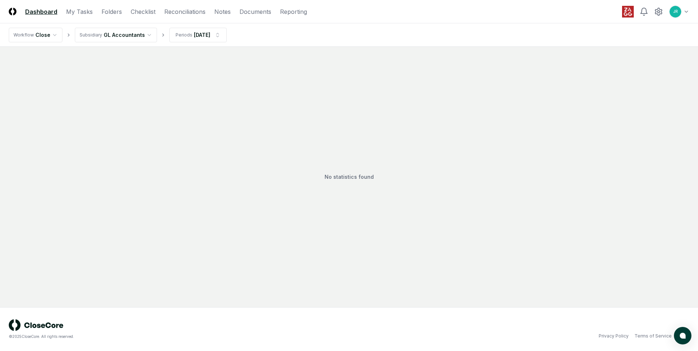 The height and width of the screenshot is (351, 698). What do you see at coordinates (79, 12) in the screenshot?
I see `a: My Tasks` at bounding box center [79, 12].